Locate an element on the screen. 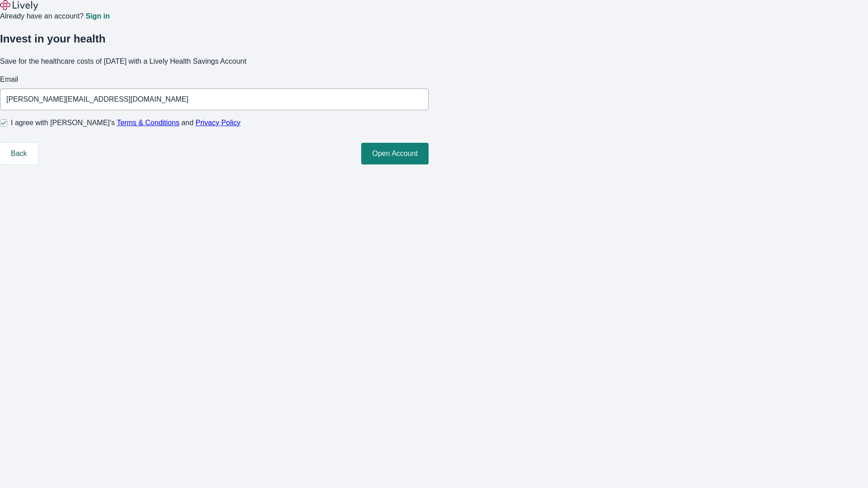 The height and width of the screenshot is (488, 868). a: Privacy Policy is located at coordinates (218, 122).